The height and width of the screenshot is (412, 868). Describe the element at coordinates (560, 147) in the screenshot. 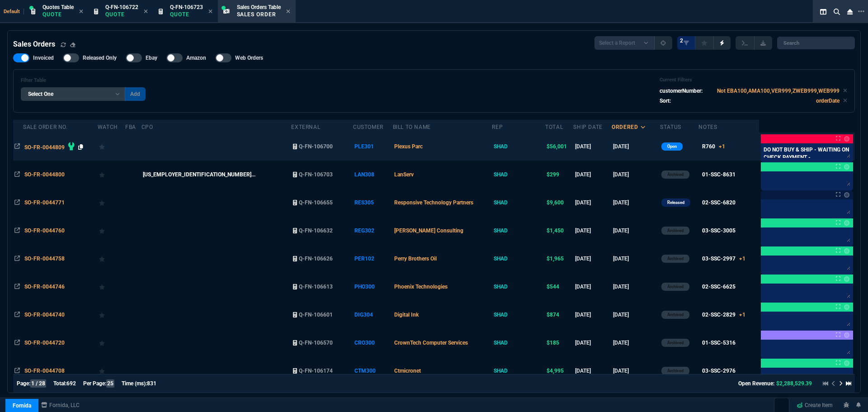

I see `td: $56,001` at that location.